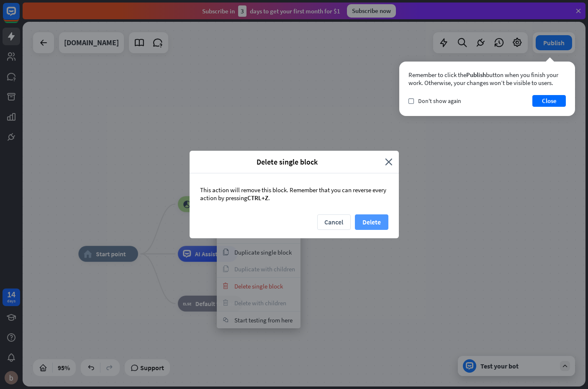 Image resolution: width=588 pixels, height=389 pixels. I want to click on button: Close, so click(549, 101).